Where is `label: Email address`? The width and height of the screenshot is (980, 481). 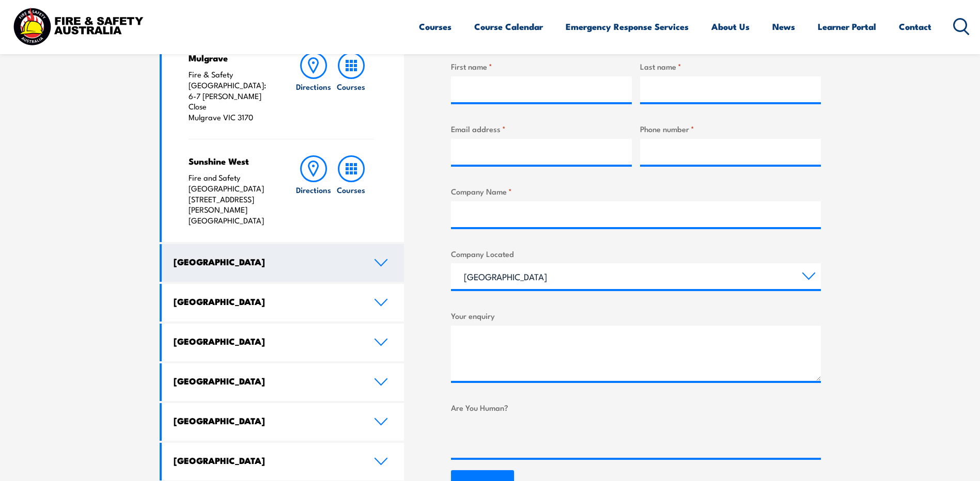 label: Email address is located at coordinates (541, 129).